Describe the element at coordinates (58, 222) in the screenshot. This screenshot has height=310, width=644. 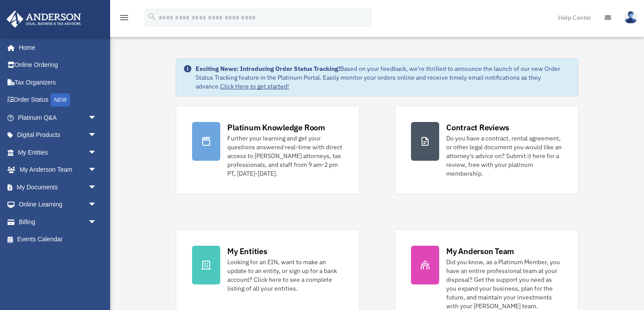
I see `a: Billingarrow_drop_down` at that location.